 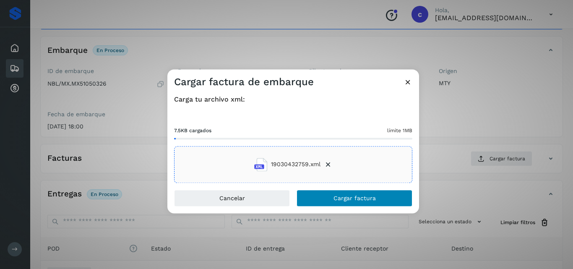 What do you see at coordinates (354, 198) in the screenshot?
I see `span: Cargar factura` at bounding box center [354, 198].